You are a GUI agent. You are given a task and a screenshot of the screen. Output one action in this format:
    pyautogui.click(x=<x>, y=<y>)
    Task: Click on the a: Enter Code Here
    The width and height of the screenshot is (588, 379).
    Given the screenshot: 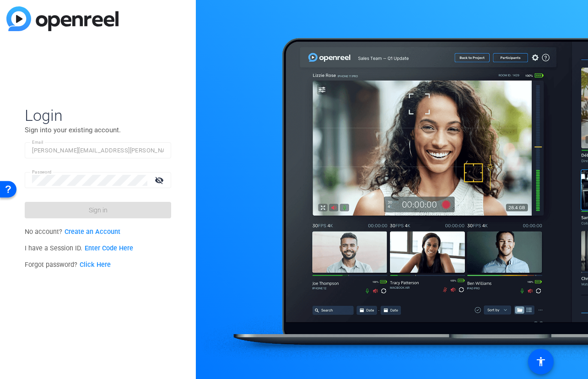 What is the action you would take?
    pyautogui.click(x=109, y=248)
    